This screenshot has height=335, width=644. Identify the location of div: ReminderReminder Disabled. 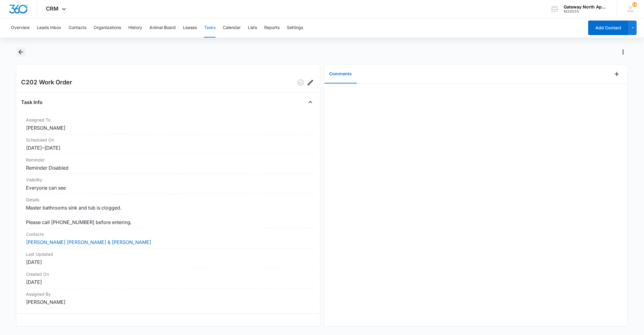
(168, 165).